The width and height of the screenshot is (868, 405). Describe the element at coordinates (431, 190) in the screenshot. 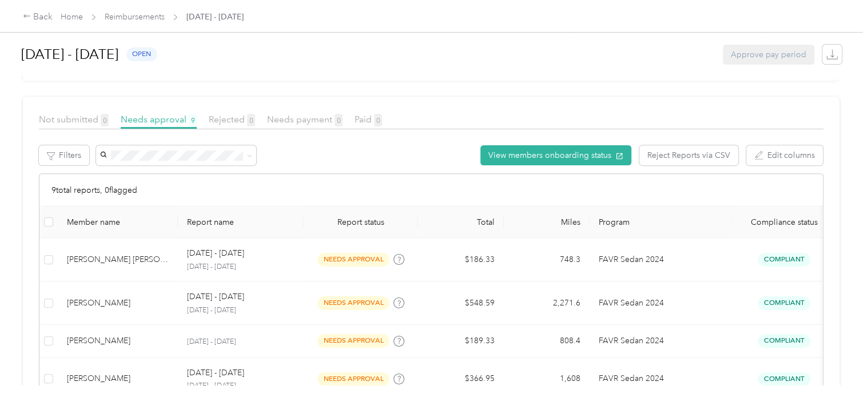

I see `div: 9 total reports, 0 flagged` at that location.